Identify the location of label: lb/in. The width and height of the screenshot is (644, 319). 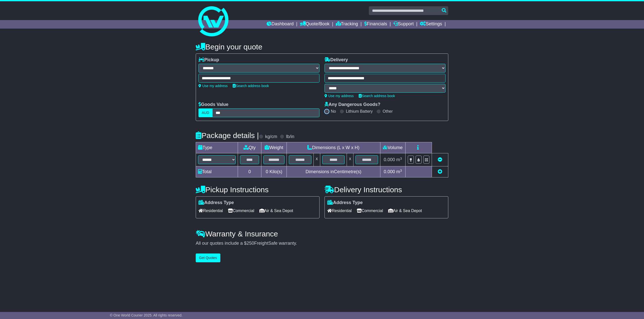
(290, 137).